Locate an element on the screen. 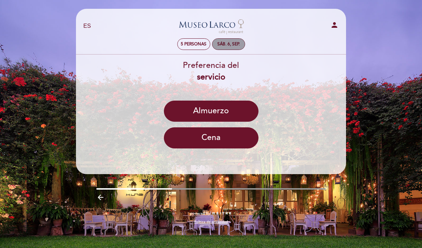  i: person is located at coordinates (335, 25).